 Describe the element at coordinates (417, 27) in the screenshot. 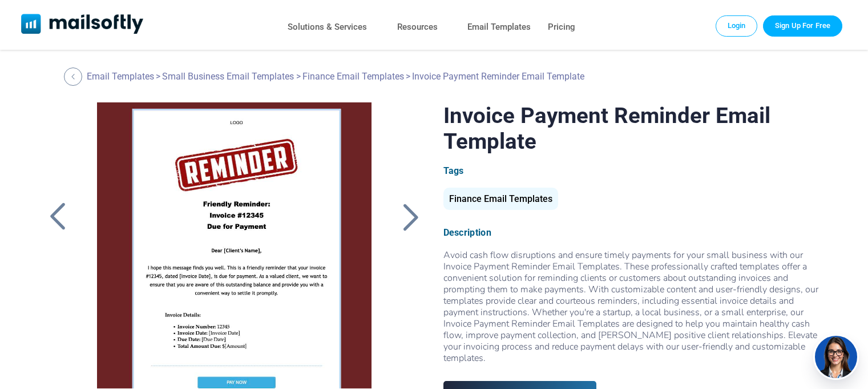

I see `a: Resources` at that location.